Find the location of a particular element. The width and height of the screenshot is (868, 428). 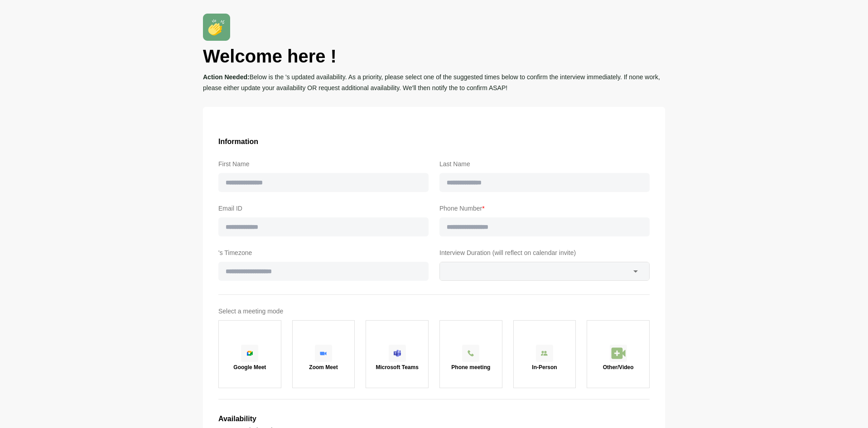

p: Zoom Meet is located at coordinates (323, 368).